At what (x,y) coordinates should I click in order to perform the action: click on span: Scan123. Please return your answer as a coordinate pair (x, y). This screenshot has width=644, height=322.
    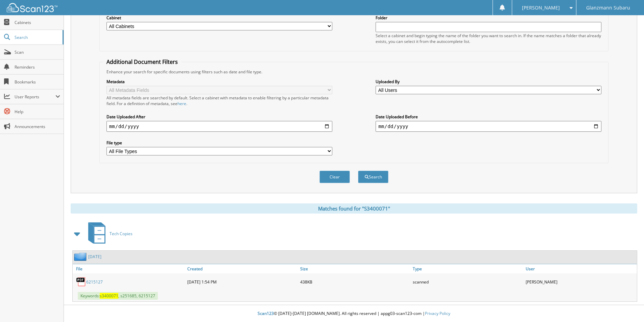
    Looking at the image, I should click on (266, 313).